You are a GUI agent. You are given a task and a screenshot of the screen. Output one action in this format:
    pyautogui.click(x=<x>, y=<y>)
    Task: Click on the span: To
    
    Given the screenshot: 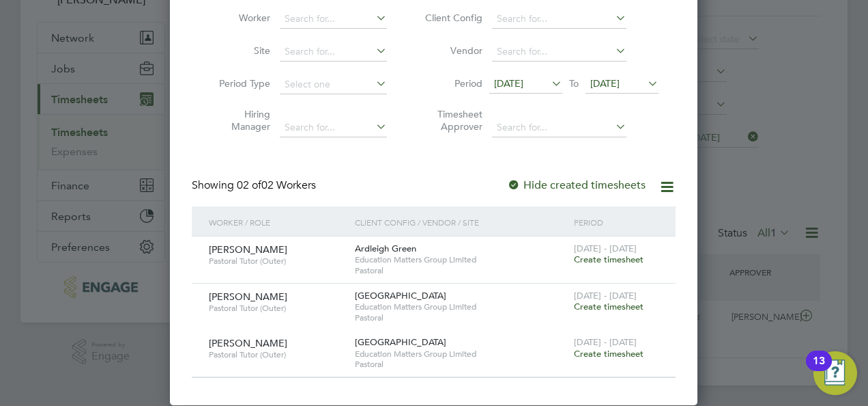 What is the action you would take?
    pyautogui.click(x=574, y=84)
    